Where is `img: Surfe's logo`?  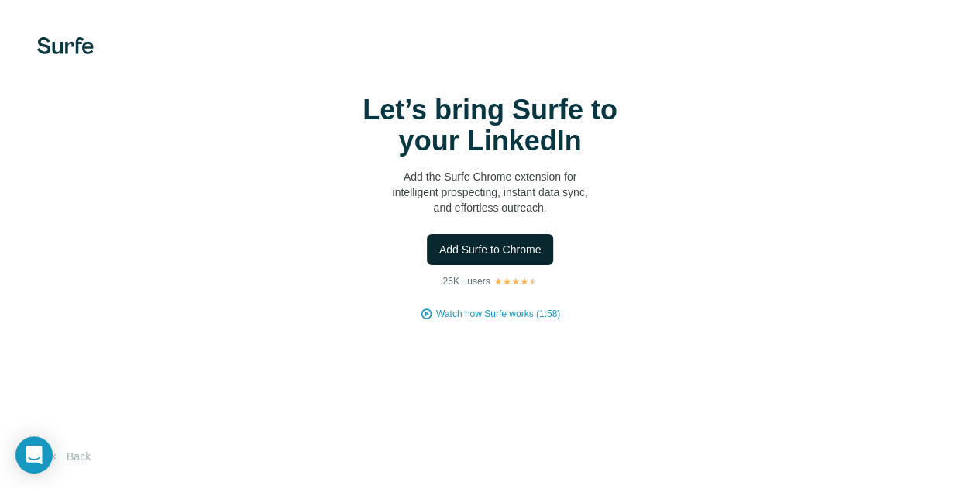 img: Surfe's logo is located at coordinates (65, 46).